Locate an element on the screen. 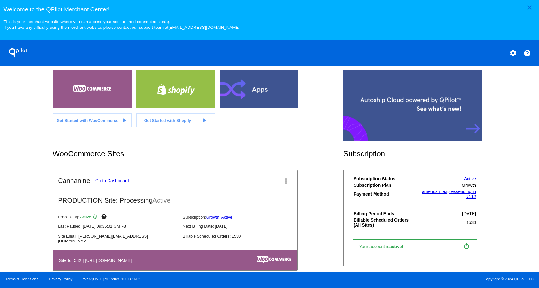 Image resolution: width=539 pixels, height=288 pixels. a: Get Started with Shopify is located at coordinates (176, 120).